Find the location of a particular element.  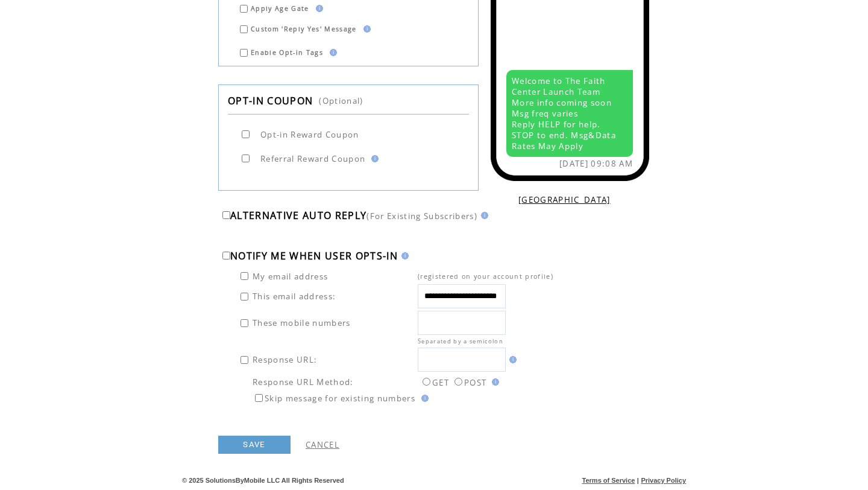

span: Enable Opt-in Tags is located at coordinates (287, 52).